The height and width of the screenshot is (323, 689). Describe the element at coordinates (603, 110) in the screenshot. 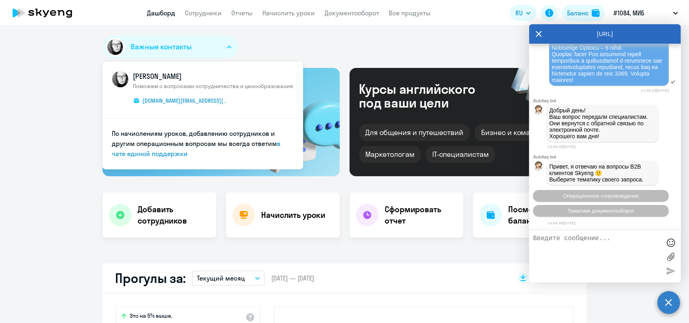

I see `p: Добрый день!` at that location.